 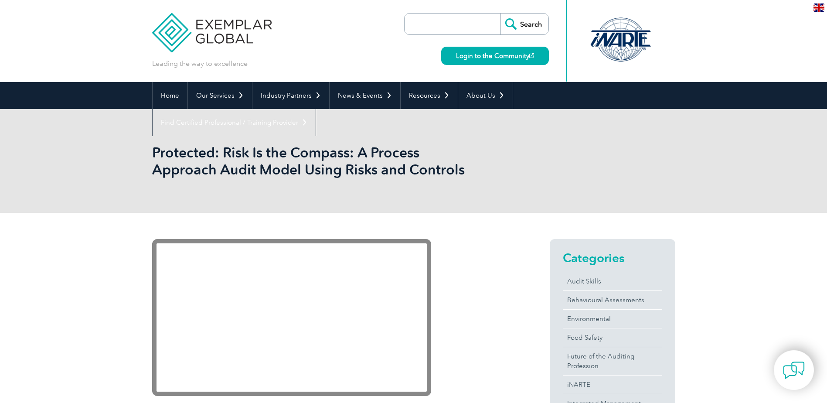 I want to click on a: Login to the Community, so click(x=495, y=56).